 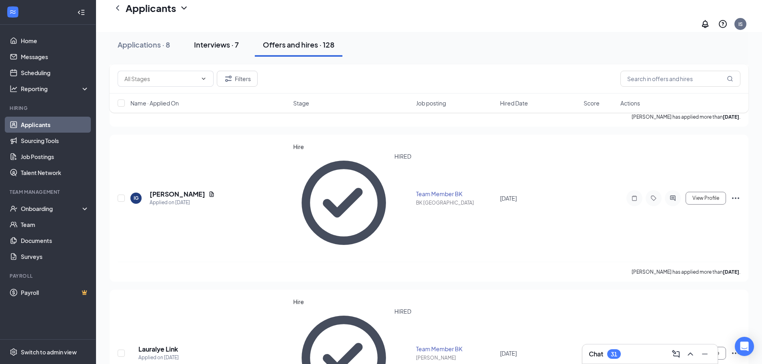 I want to click on div: HIRED, so click(x=403, y=203).